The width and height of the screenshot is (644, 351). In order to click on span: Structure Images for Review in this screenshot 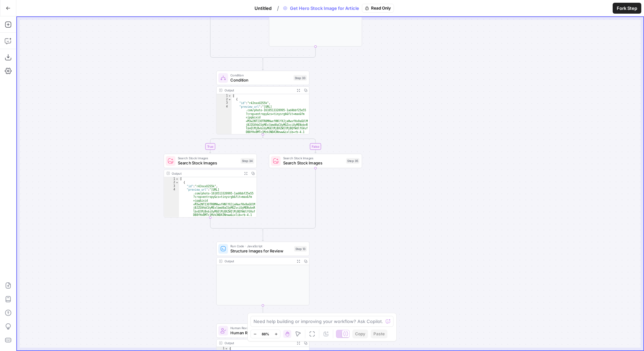, I will do `click(261, 251)`.